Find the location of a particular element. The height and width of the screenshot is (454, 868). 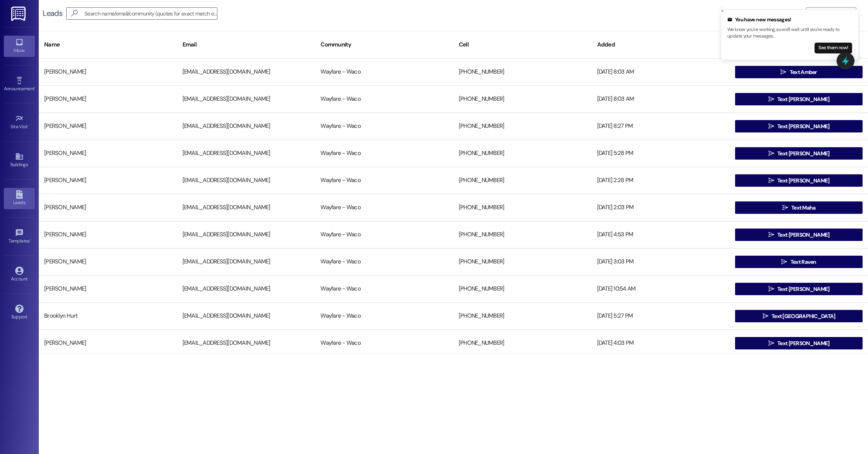

div: Name is located at coordinates (108, 45).